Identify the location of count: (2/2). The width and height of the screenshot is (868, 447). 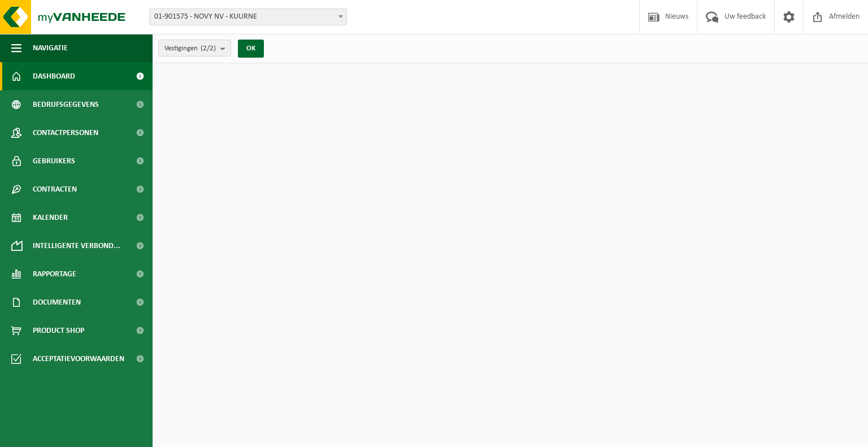
(208, 48).